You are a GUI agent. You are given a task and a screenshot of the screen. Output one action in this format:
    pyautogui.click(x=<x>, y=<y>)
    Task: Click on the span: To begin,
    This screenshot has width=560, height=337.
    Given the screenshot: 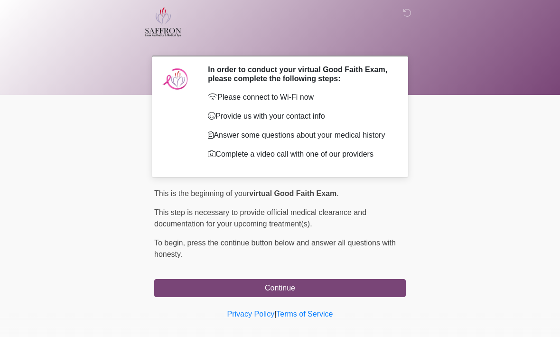 What is the action you would take?
    pyautogui.click(x=170, y=242)
    